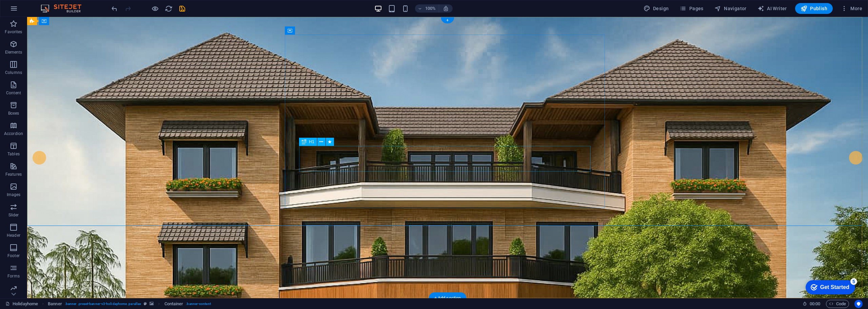 Image resolution: width=868 pixels, height=309 pixels. I want to click on button: Code, so click(838, 304).